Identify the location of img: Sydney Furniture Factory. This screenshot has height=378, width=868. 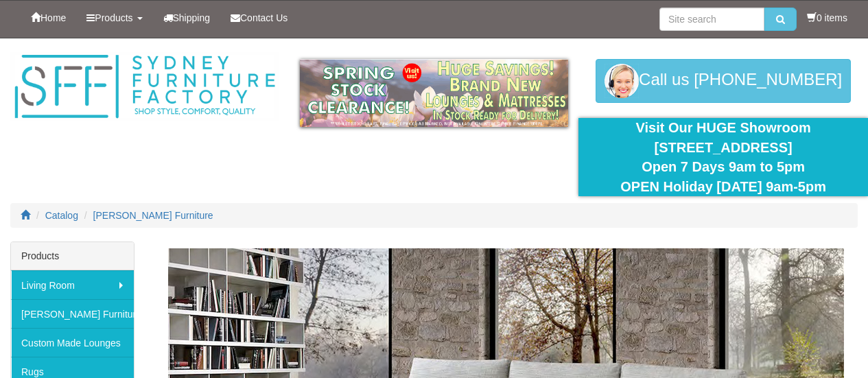
(145, 87).